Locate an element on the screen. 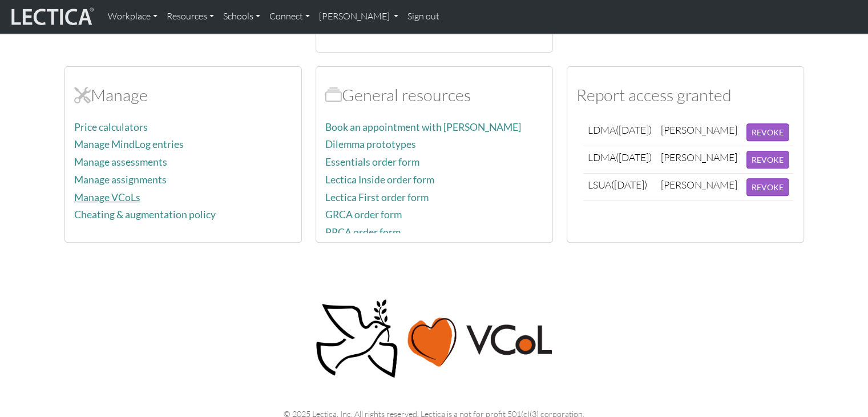  a: Lectica Inside order form is located at coordinates (380, 180).